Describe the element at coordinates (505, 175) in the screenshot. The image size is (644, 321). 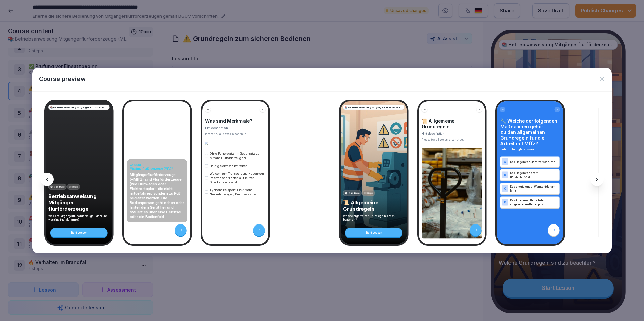
I see `p: B` at that location.